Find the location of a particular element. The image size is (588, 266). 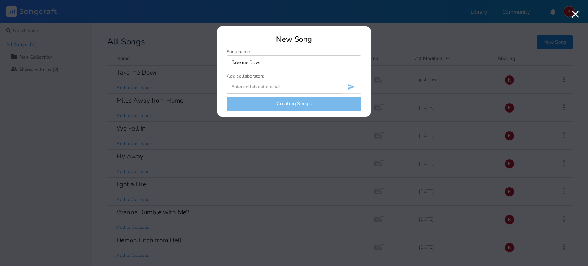

div: Add collaborators is located at coordinates (245, 76).